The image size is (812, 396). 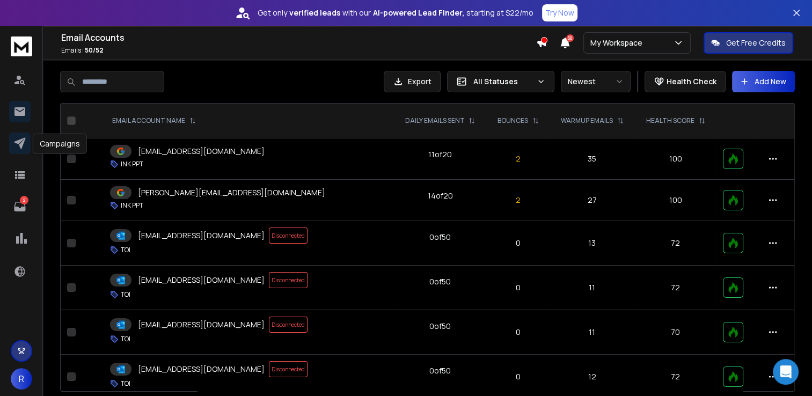 I want to click on button: Export, so click(x=412, y=82).